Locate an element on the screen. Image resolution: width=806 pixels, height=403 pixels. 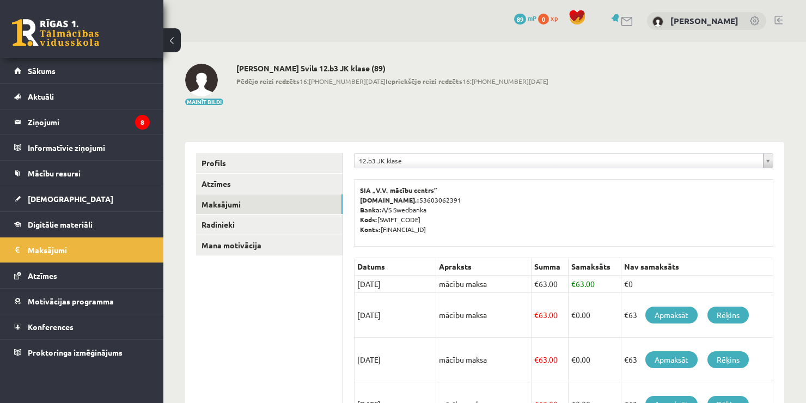
a: Mācību resursi is located at coordinates (82, 173).